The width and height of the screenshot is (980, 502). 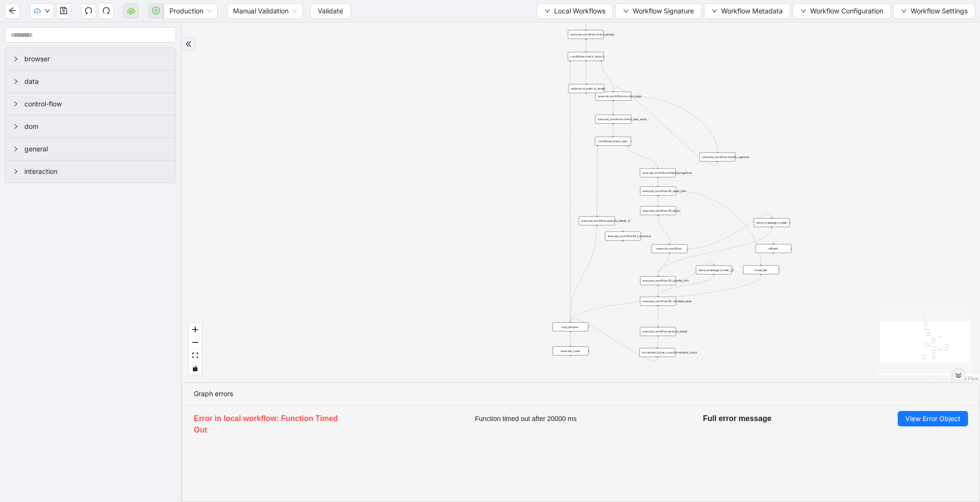 I want to click on span: Function timed out after 20000 ms, so click(x=526, y=418).